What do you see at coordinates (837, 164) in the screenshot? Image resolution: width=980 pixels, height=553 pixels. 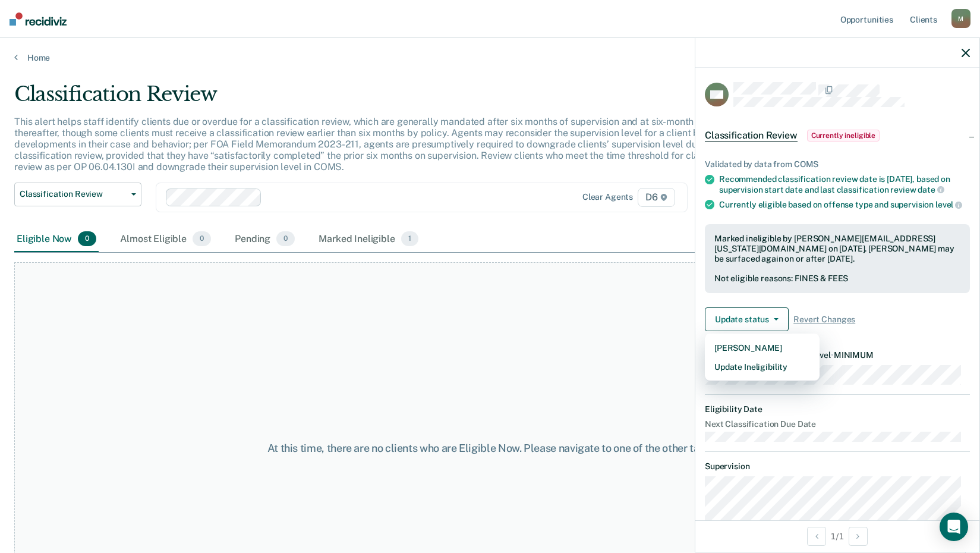 I see `div: Validated by data from COMS` at bounding box center [837, 164].